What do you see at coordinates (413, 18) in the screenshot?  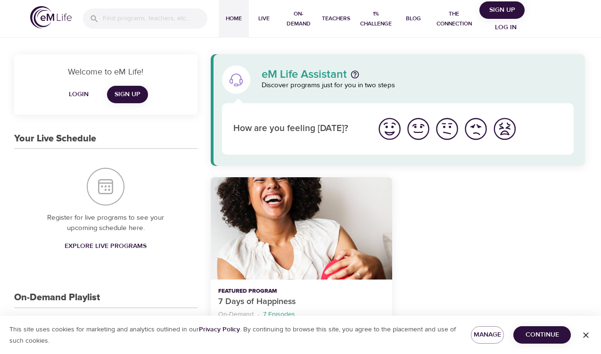 I see `span: Blog` at bounding box center [413, 18].